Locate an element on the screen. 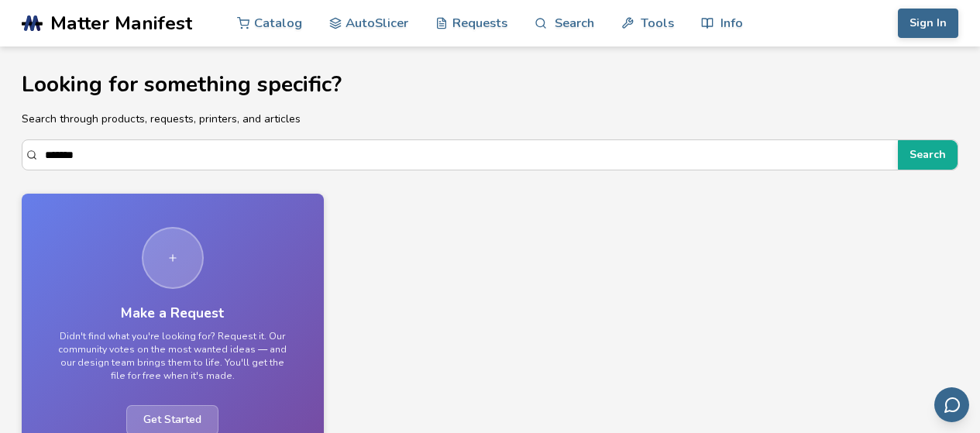  button: Sign In is located at coordinates (928, 23).